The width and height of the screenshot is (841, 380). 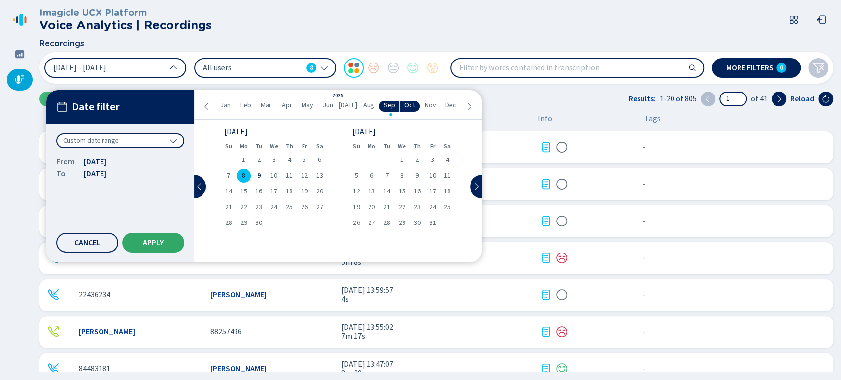 I want to click on div: Dashboard, so click(x=20, y=54).